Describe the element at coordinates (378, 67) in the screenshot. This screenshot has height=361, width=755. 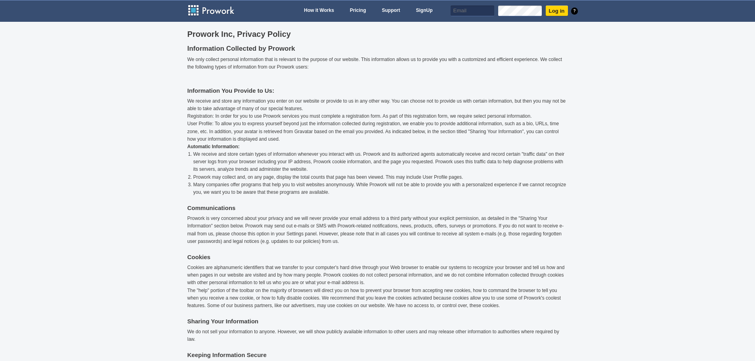
I see `p: We only collect personal information that is relevant to the purpose of our website. This informa...` at that location.